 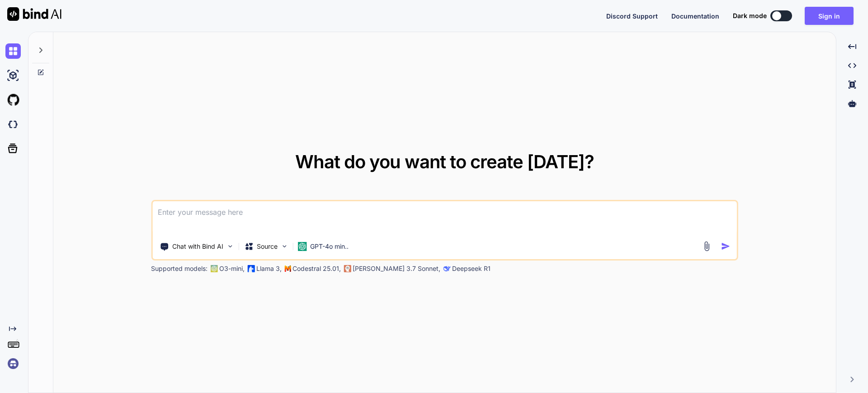 I want to click on img: GPT-4, so click(x=214, y=268).